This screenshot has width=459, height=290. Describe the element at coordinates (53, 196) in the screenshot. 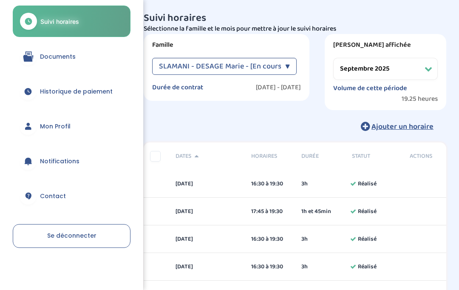

I see `span: Contact` at that location.